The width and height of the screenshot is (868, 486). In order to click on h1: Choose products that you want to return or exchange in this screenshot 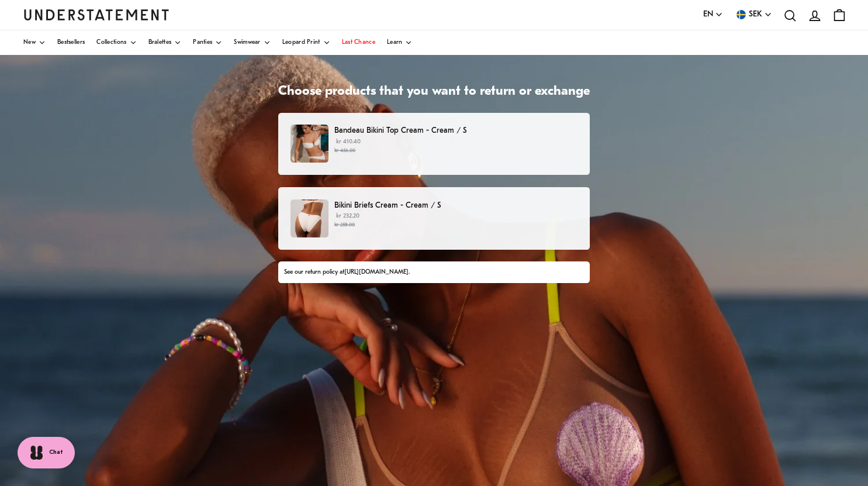, I will do `click(434, 92)`.